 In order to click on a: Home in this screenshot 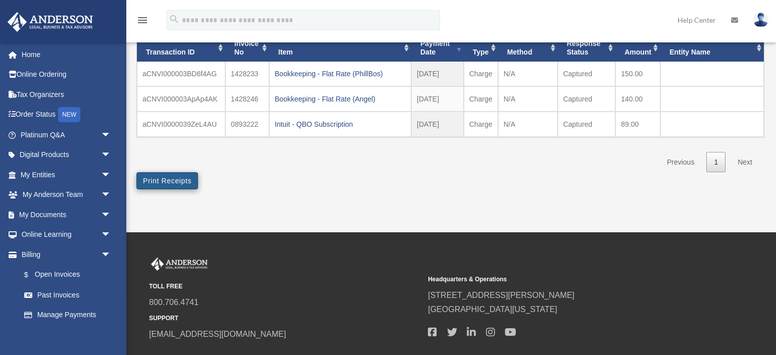, I will do `click(67, 55)`.